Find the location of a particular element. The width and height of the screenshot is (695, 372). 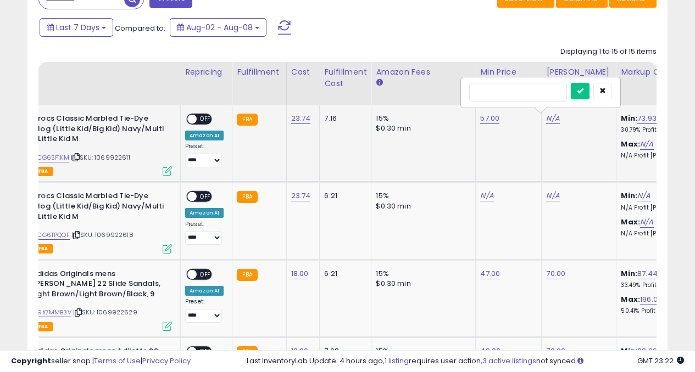

div: Cost is located at coordinates (303, 72).